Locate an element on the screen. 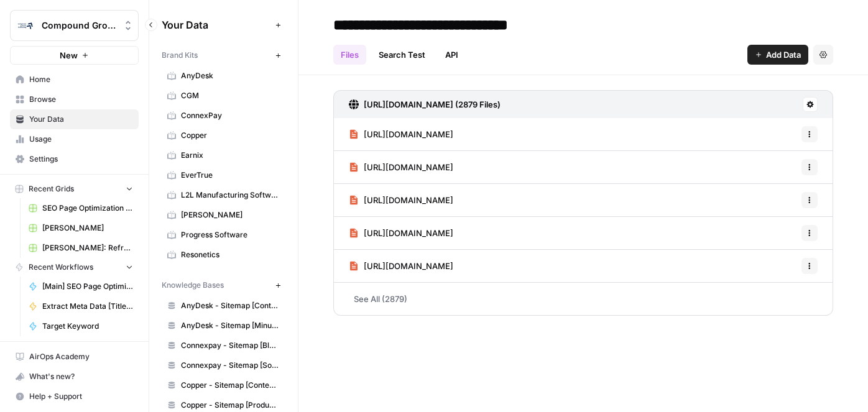 This screenshot has height=412, width=868. span: Help + Support is located at coordinates (81, 396).